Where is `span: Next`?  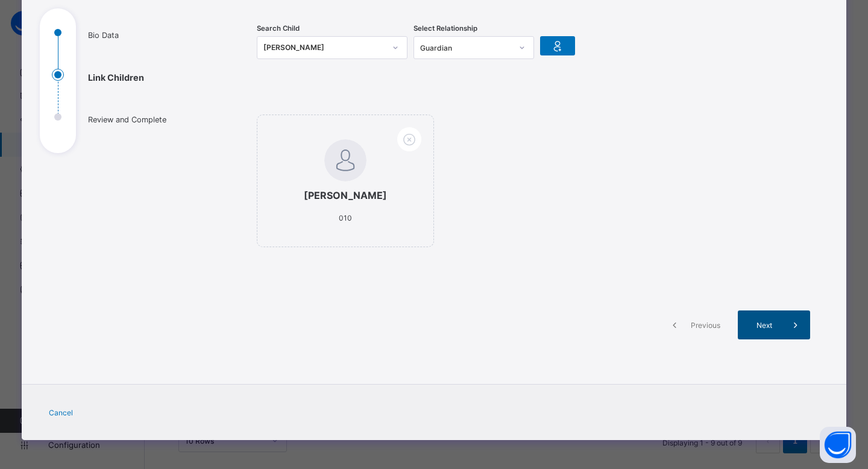
span: Next is located at coordinates (764, 325).